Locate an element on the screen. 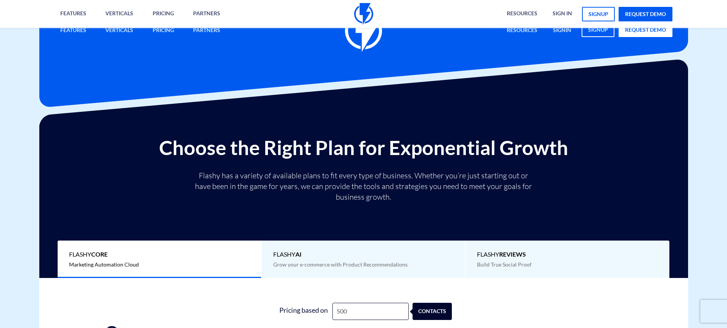  a: Partners is located at coordinates (207, 31).